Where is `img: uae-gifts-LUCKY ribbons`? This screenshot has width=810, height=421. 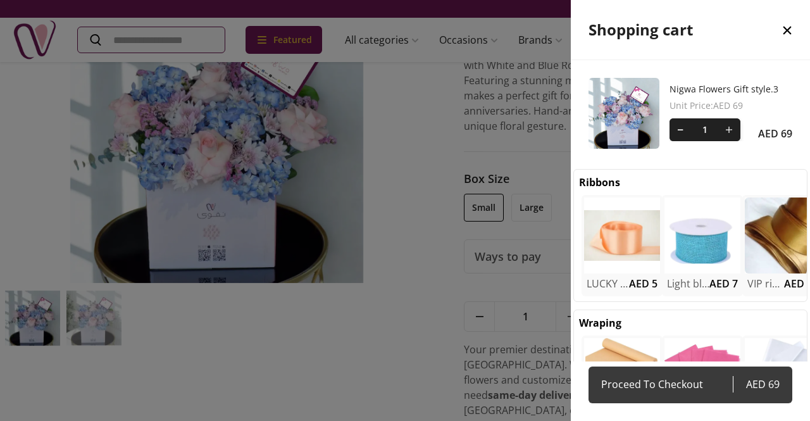
img: uae-gifts-LUCKY ribbons is located at coordinates (622, 235).